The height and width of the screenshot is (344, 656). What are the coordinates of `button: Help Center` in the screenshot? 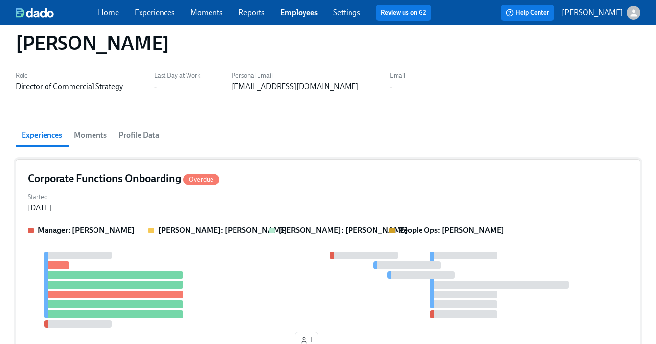 It's located at (527, 13).